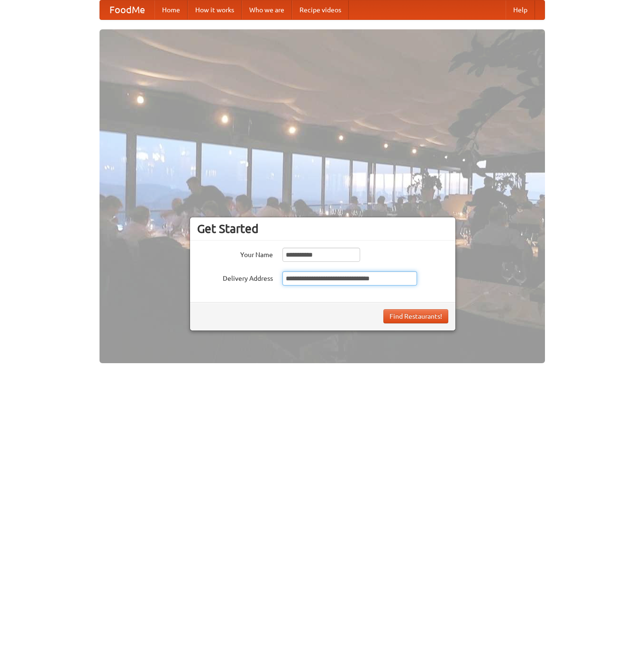 Image resolution: width=644 pixels, height=670 pixels. Describe the element at coordinates (215, 10) in the screenshot. I see `a: How it works` at that location.